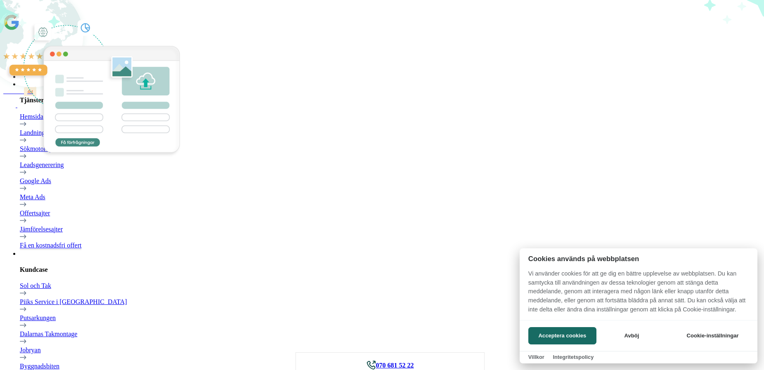 The height and width of the screenshot is (370, 764). Describe the element at coordinates (631, 336) in the screenshot. I see `button: Avböj` at that location.